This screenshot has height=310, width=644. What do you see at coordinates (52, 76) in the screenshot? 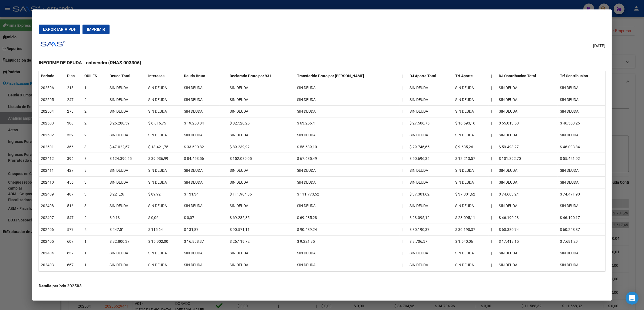
I see `th: Periodo` at bounding box center [52, 76].